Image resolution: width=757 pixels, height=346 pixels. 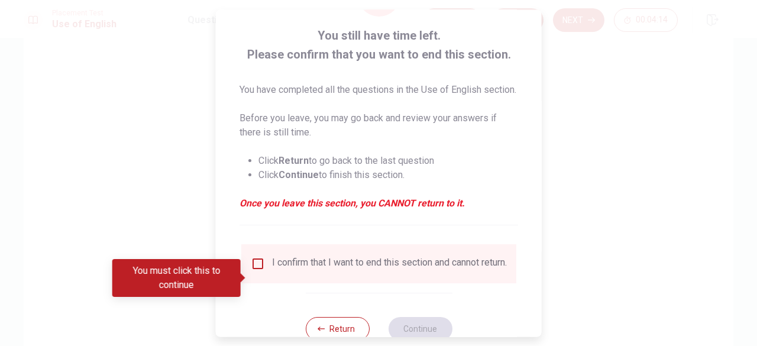 What do you see at coordinates (337, 329) in the screenshot?
I see `button: Return` at bounding box center [337, 329].